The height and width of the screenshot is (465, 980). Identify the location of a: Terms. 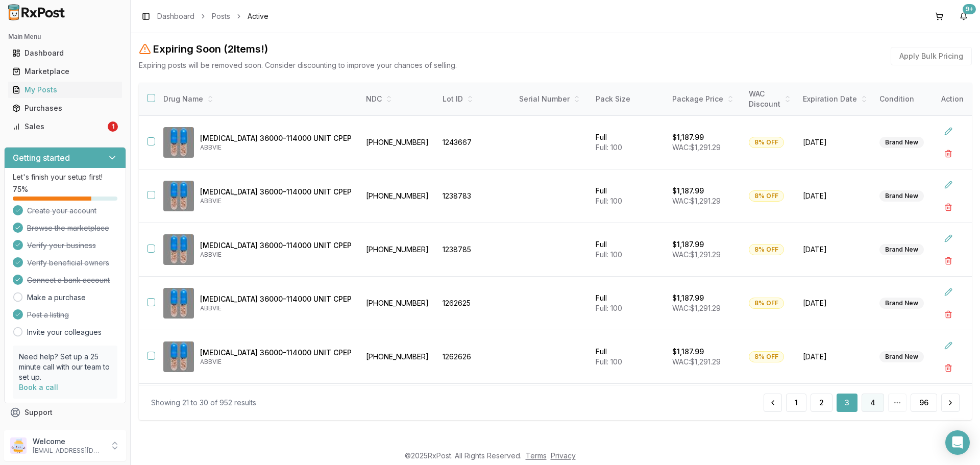
(536, 456).